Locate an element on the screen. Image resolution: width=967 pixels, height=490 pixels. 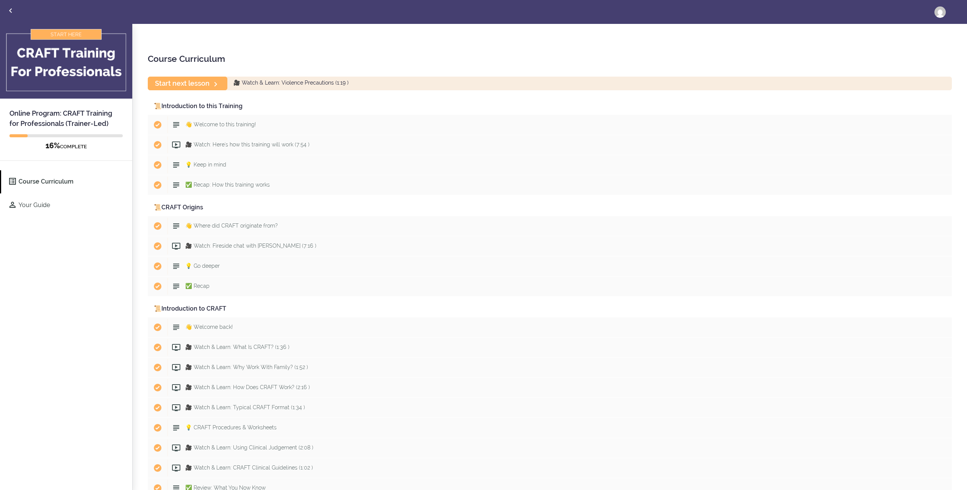
a: Completed item ✅ Recap: How this training works is located at coordinates (550, 185).